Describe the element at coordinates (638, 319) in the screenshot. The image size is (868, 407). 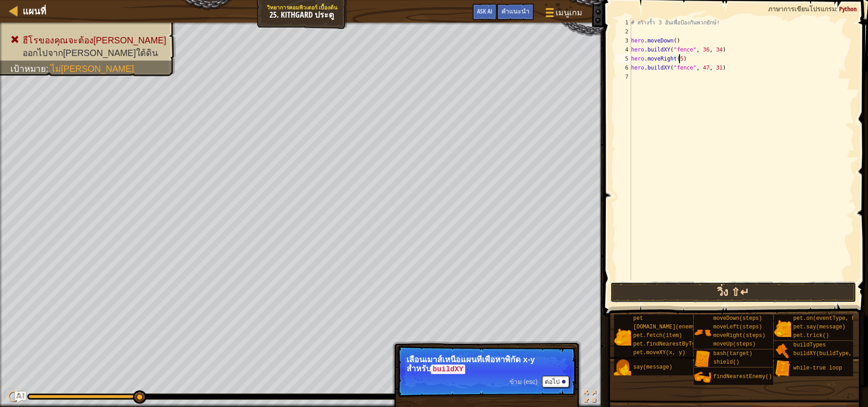
I see `span: pet` at that location.